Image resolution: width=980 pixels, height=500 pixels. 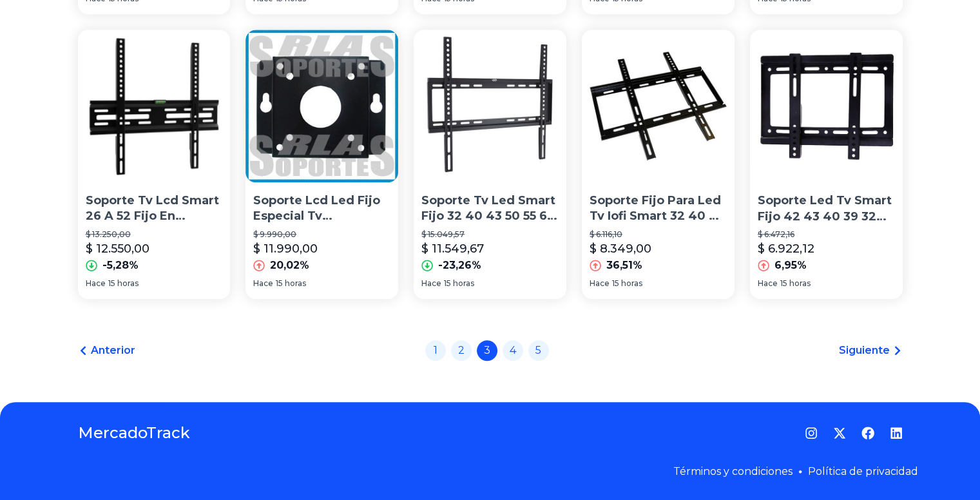 What do you see at coordinates (871, 351) in the screenshot?
I see `a: Siguiente` at bounding box center [871, 351].